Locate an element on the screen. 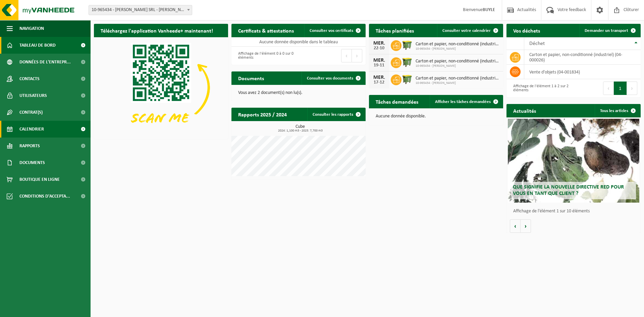 This screenshot has width=644, height=317. span: 10-965434 - BUYLE CHRISTIAN SRL - SPRIMONT is located at coordinates (140, 10).